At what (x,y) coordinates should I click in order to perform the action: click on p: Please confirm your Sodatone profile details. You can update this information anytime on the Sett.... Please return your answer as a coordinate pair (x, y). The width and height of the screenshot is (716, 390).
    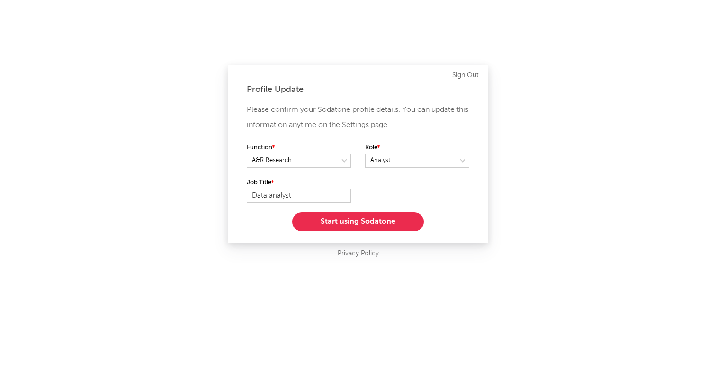
    Looking at the image, I should click on (358, 117).